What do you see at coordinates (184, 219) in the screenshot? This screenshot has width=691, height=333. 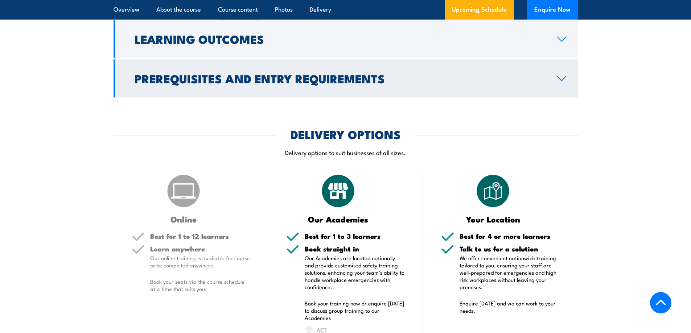 I see `h3: Online` at bounding box center [184, 219].